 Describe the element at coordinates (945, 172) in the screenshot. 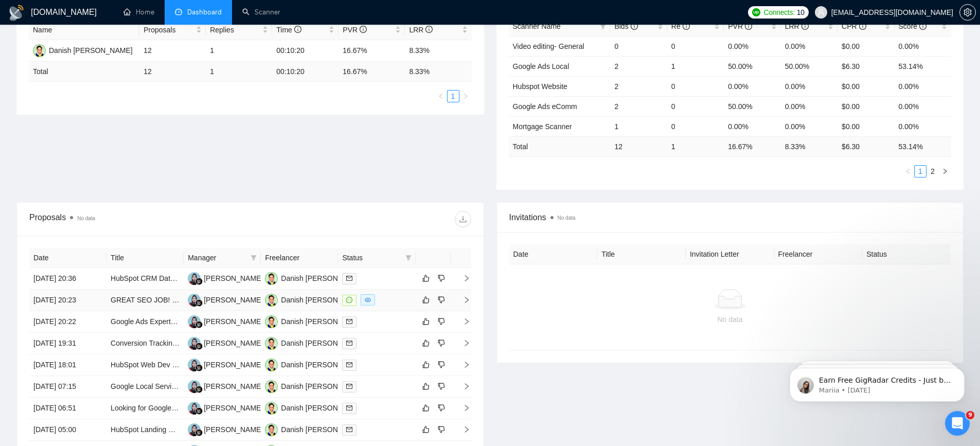

I see `li: Next Page` at that location.